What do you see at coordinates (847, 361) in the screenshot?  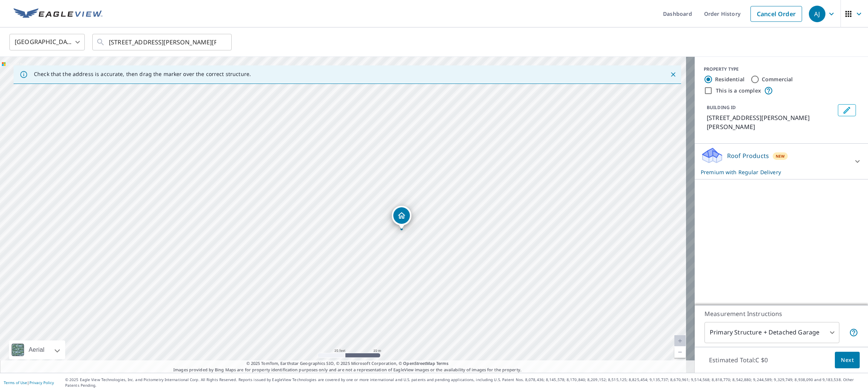 I see `span: Next` at bounding box center [847, 361].